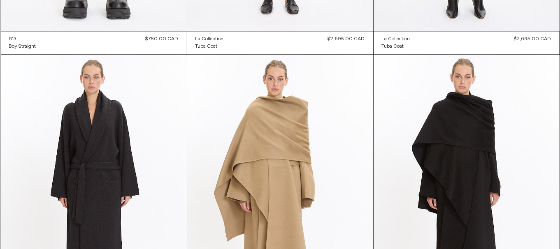 The height and width of the screenshot is (249, 560). What do you see at coordinates (23, 39) in the screenshot?
I see `a: R13` at bounding box center [23, 39].